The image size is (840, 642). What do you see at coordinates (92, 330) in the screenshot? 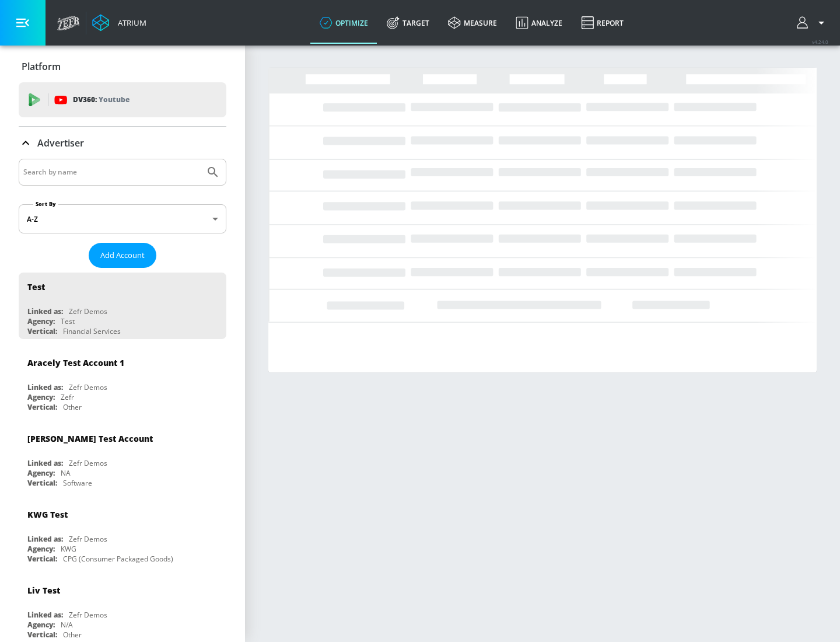
I see `div: Financial Services` at bounding box center [92, 330].